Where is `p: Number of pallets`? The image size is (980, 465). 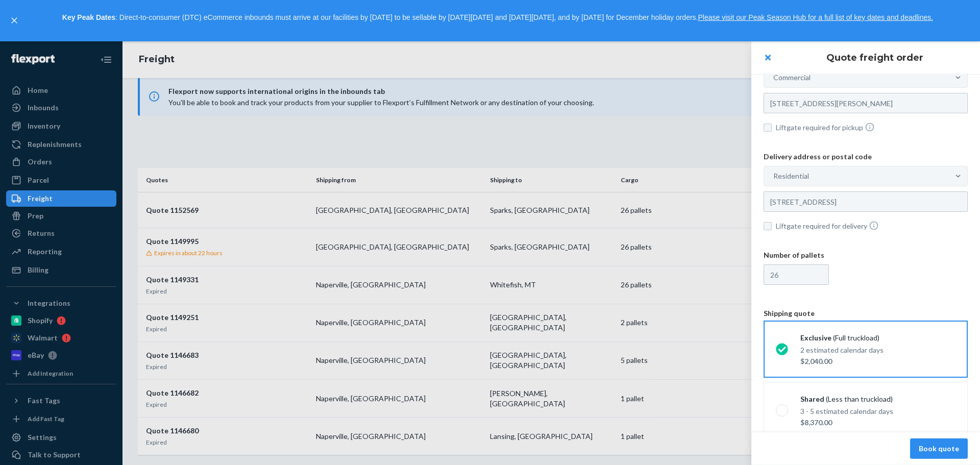 p: Number of pallets is located at coordinates (866, 255).